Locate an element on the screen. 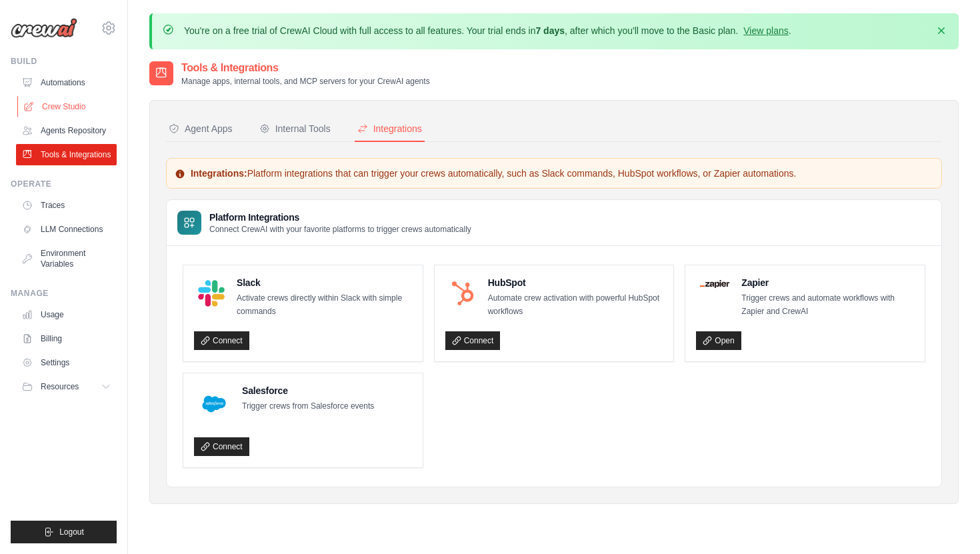 Image resolution: width=980 pixels, height=554 pixels. strong: Integrations: is located at coordinates (219, 173).